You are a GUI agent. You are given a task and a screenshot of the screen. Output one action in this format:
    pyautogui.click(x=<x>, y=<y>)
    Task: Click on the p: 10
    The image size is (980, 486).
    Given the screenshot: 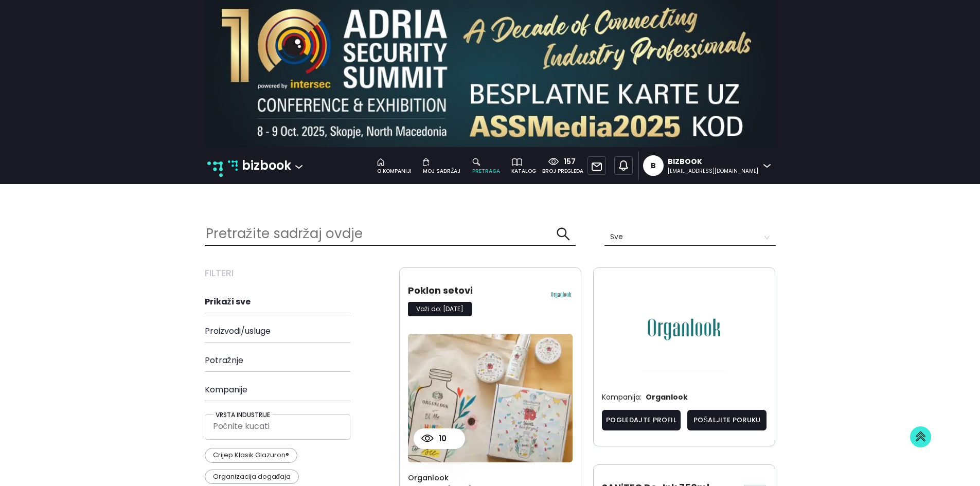 What is the action you would take?
    pyautogui.click(x=440, y=439)
    